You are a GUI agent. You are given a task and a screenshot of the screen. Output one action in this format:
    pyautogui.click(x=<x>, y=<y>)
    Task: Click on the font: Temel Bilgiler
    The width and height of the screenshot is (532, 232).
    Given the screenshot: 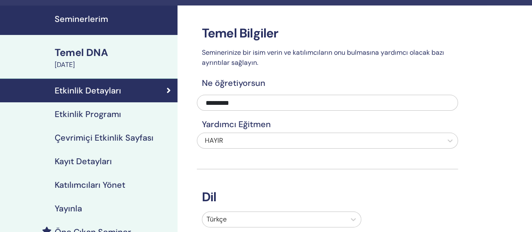 What is the action you would take?
    pyautogui.click(x=240, y=33)
    